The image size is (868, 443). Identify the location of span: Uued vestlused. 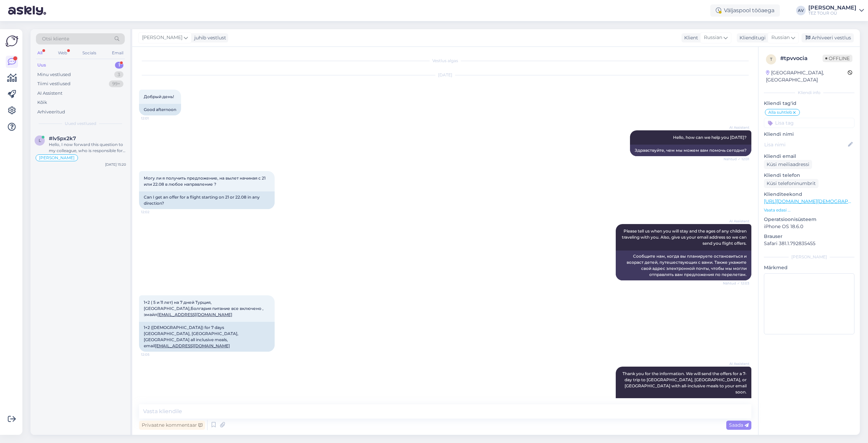
(81, 124).